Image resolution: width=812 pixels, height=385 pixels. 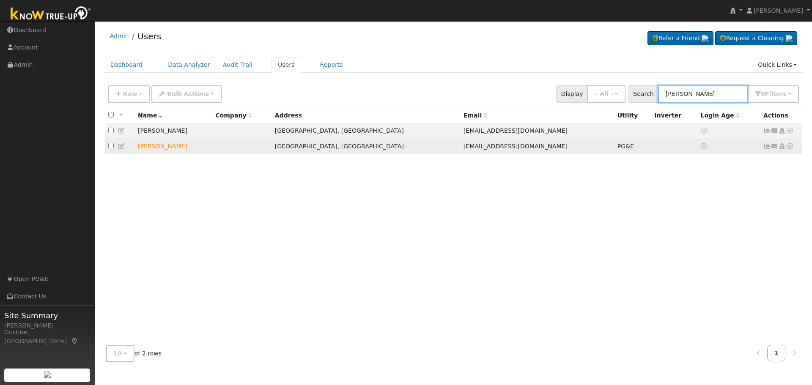 What do you see at coordinates (173, 146) in the screenshot?
I see `td: Lead` at bounding box center [173, 146].